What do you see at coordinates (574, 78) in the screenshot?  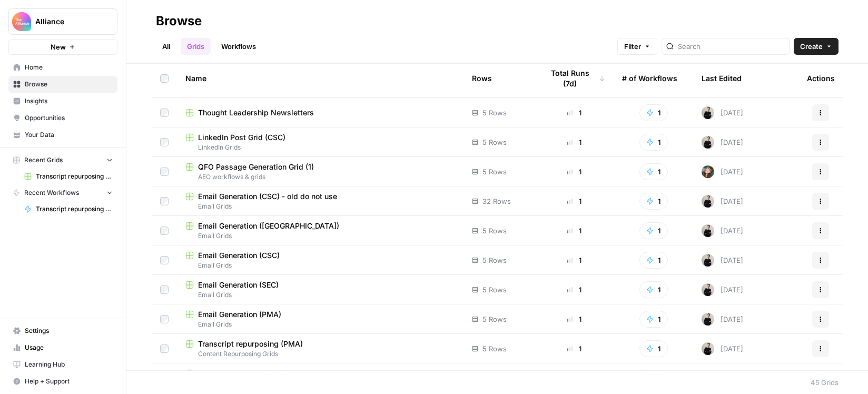 I see `div: Total Runs (7d)` at bounding box center [574, 78].